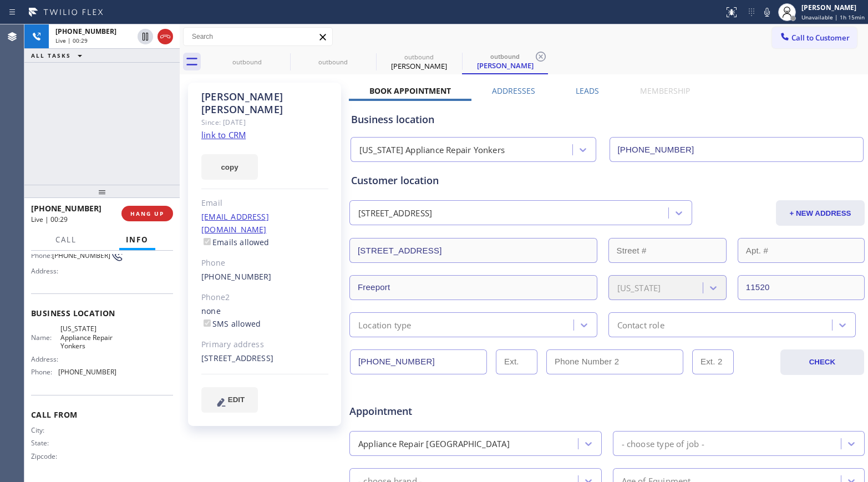 This screenshot has width=868, height=482. Describe the element at coordinates (667, 250) in the screenshot. I see `input: Street #` at that location.